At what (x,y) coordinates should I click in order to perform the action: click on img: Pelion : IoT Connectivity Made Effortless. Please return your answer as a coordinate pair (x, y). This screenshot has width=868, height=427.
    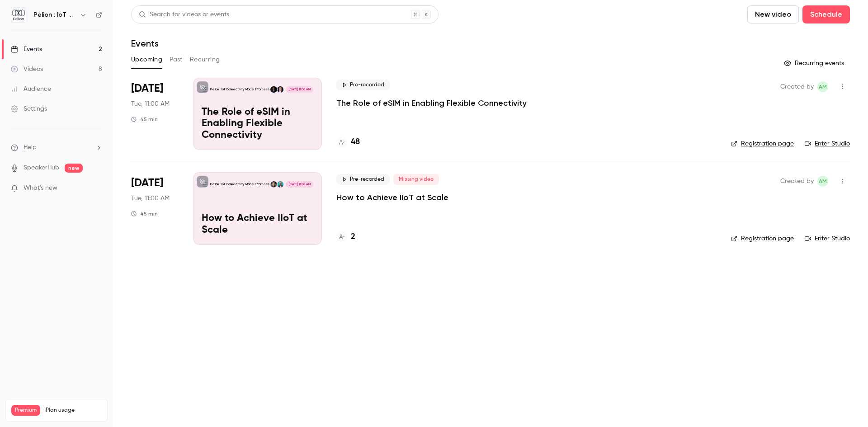
    Looking at the image, I should click on (18, 15).